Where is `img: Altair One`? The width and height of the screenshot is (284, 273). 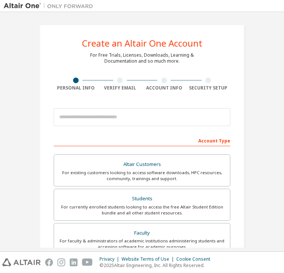 img: Altair One is located at coordinates (50, 6).